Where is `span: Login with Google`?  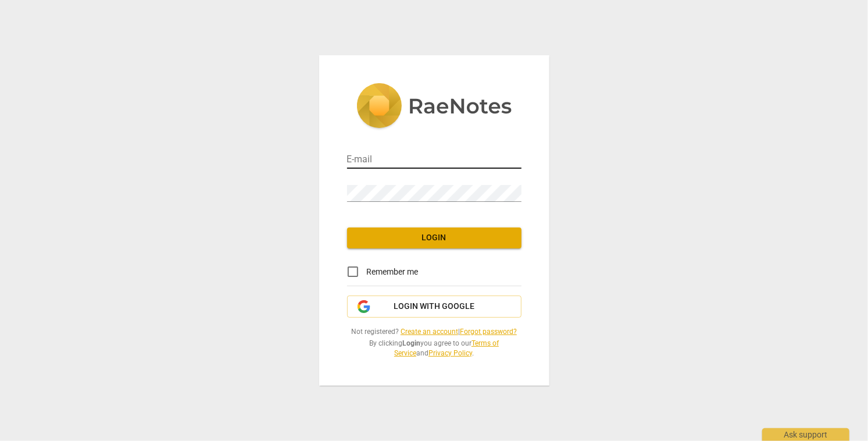 span: Login with Google is located at coordinates (434, 307).